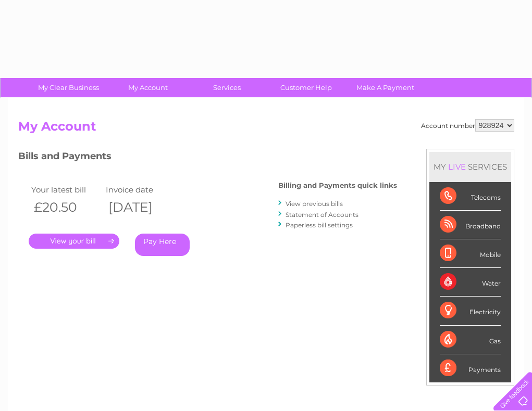 The image size is (532, 411). I want to click on a: View previous bills, so click(314, 203).